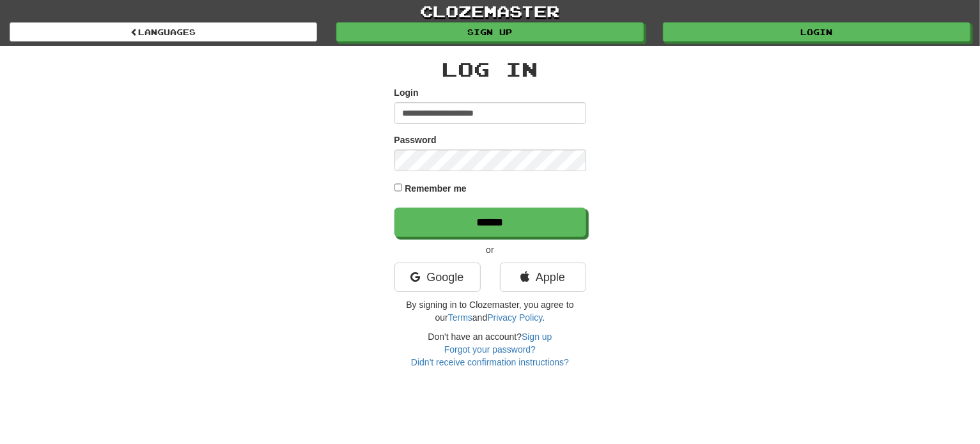 This screenshot has width=980, height=444. What do you see at coordinates (163, 32) in the screenshot?
I see `a: Languages` at bounding box center [163, 32].